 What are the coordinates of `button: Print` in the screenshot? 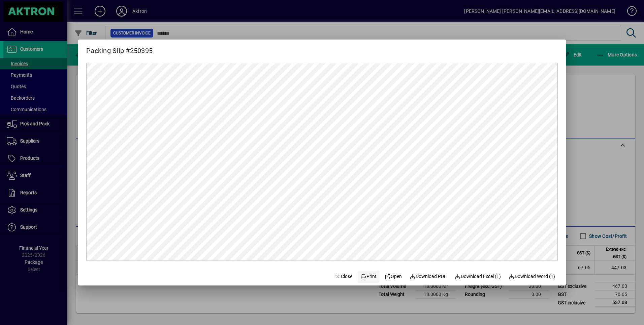 It's located at (368, 276).